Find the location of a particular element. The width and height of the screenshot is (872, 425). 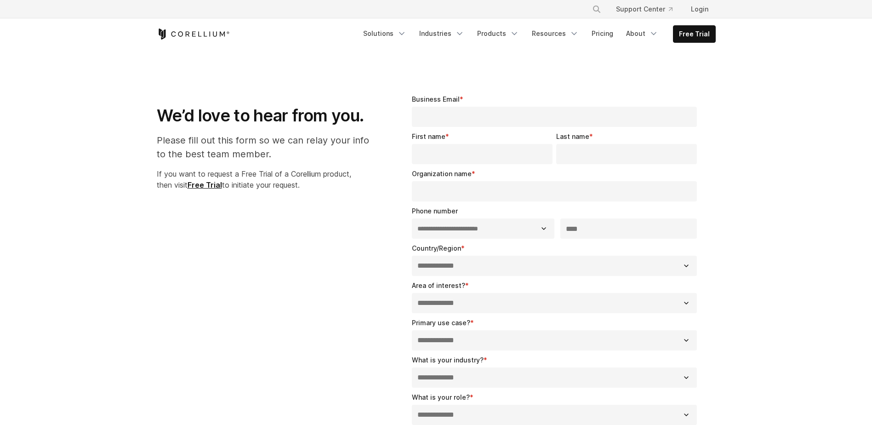

button: Search is located at coordinates (597, 9).